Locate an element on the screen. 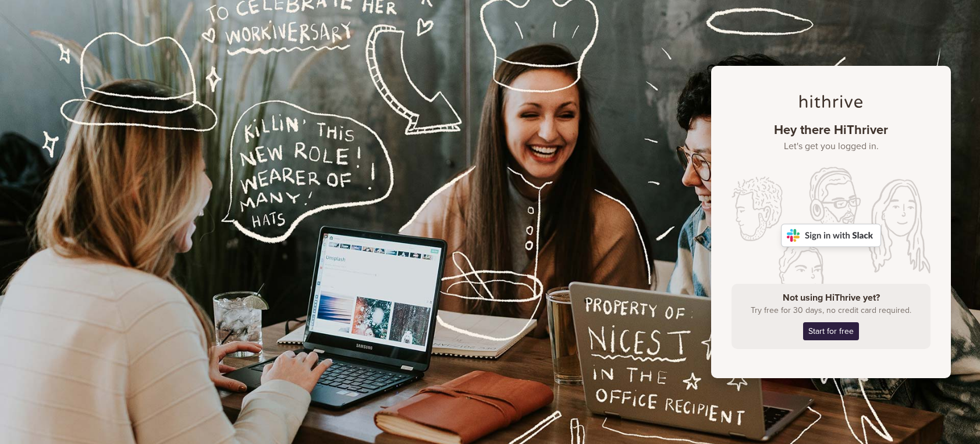 The width and height of the screenshot is (980, 444). small: Let's get you logged in. is located at coordinates (832, 146).